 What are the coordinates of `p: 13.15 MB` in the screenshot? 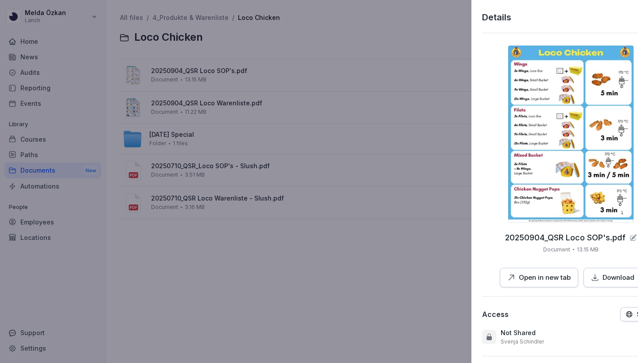 It's located at (587, 250).